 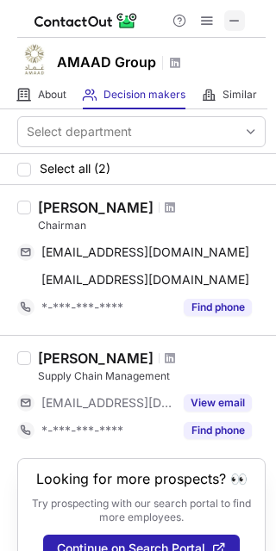 What do you see at coordinates (79, 132) in the screenshot?
I see `div: Select department` at bounding box center [79, 132].